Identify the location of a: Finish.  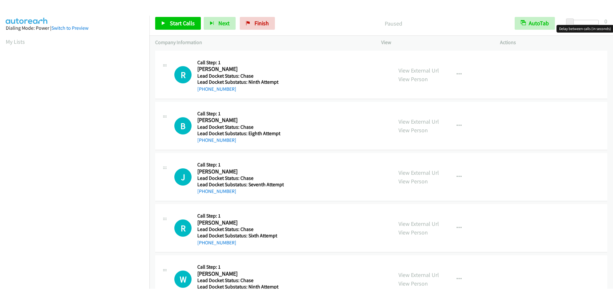
(258, 21).